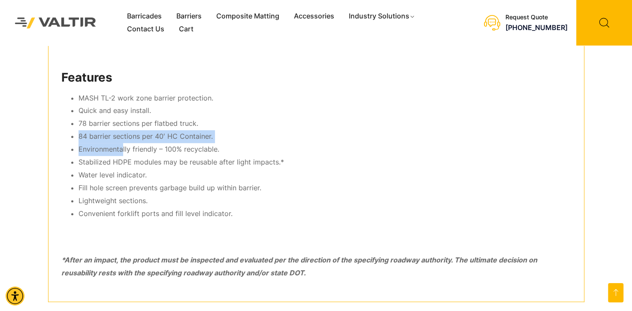  I want to click on a: Composite Matting, so click(248, 16).